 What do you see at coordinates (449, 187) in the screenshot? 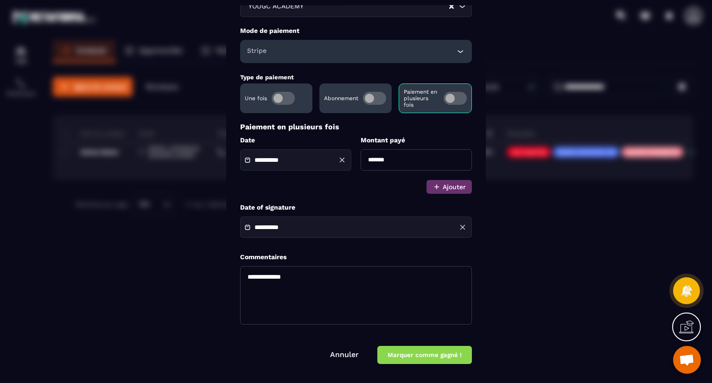
I see `button: Ajouter` at bounding box center [449, 187].